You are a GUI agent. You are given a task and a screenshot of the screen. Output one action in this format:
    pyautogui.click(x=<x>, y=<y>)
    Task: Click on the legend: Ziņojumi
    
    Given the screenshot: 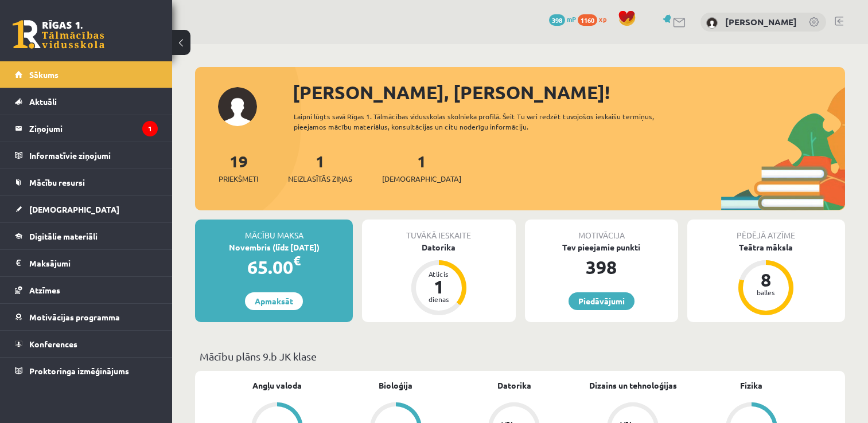 What is the action you would take?
    pyautogui.click(x=93, y=129)
    